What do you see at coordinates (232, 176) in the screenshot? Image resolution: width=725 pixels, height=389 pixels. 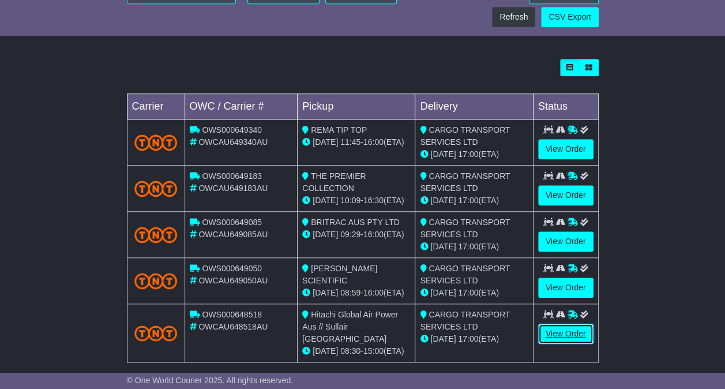 I see `span: OWS000649183` at bounding box center [232, 176].